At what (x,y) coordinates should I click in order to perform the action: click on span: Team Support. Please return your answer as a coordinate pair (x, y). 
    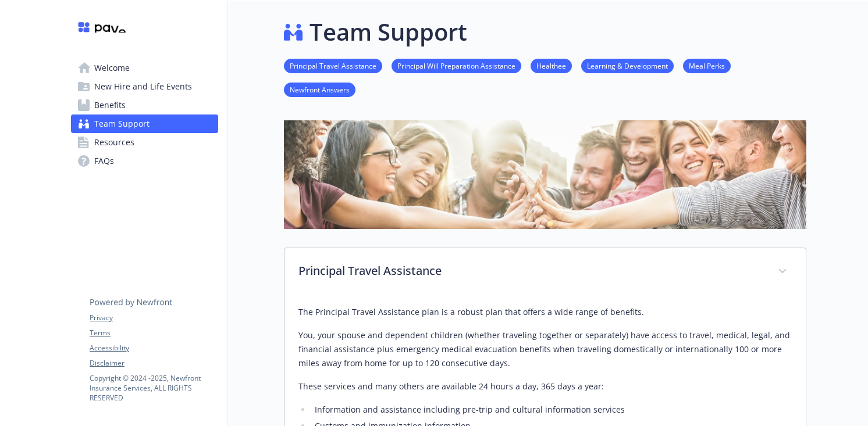
    Looking at the image, I should click on (122, 124).